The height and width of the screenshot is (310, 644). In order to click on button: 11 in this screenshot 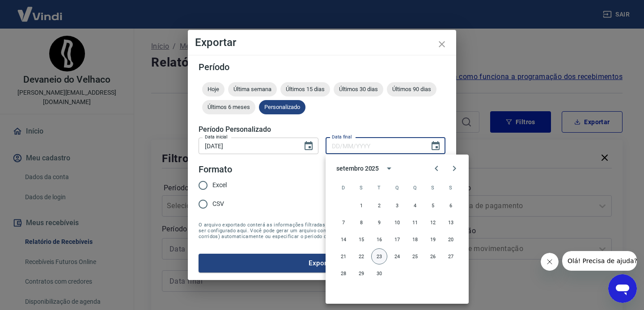, I will do `click(415, 222)`.